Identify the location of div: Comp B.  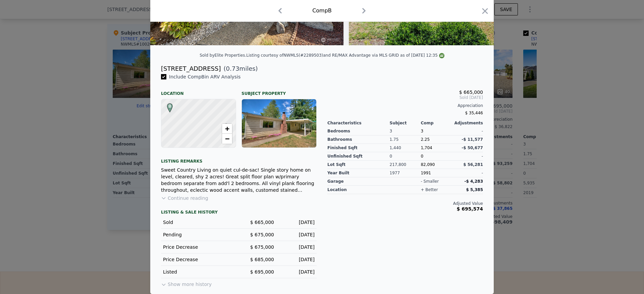
(322, 11).